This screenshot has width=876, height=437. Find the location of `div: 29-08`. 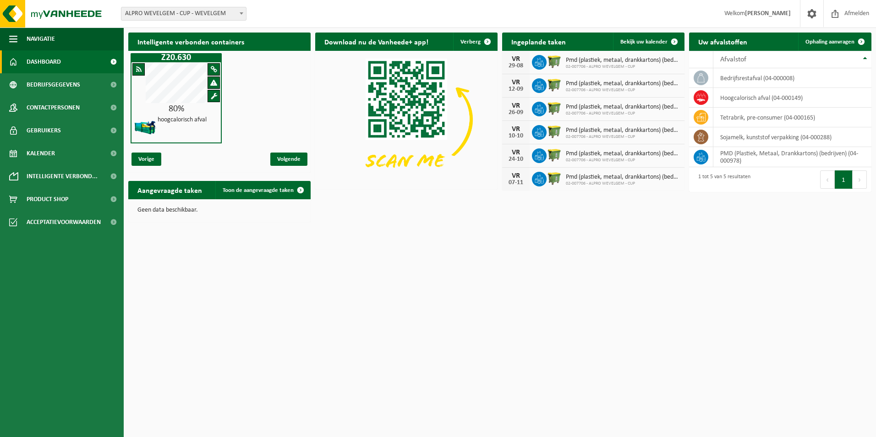

div: 29-08 is located at coordinates (516, 66).